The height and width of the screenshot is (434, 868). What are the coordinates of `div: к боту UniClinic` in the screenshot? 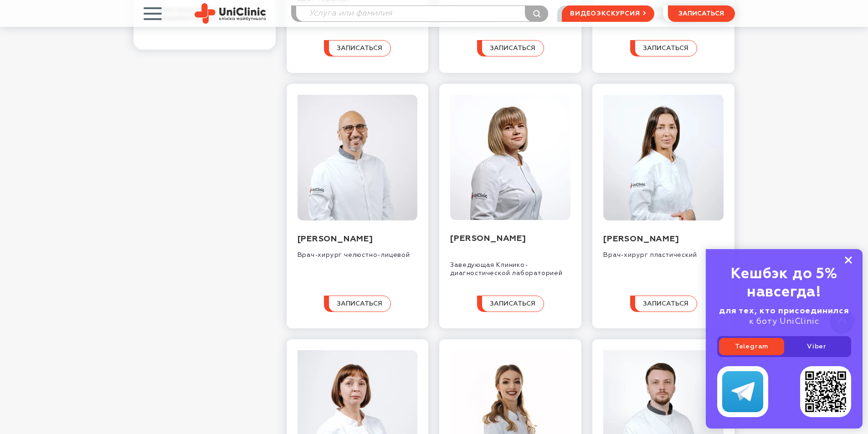 It's located at (784, 317).